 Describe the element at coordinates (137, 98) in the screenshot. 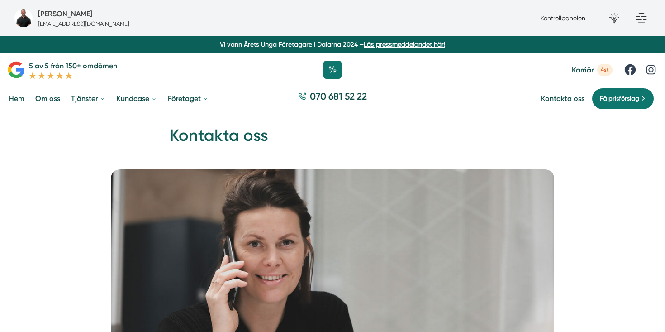

I see `a: Kundcase` at that location.